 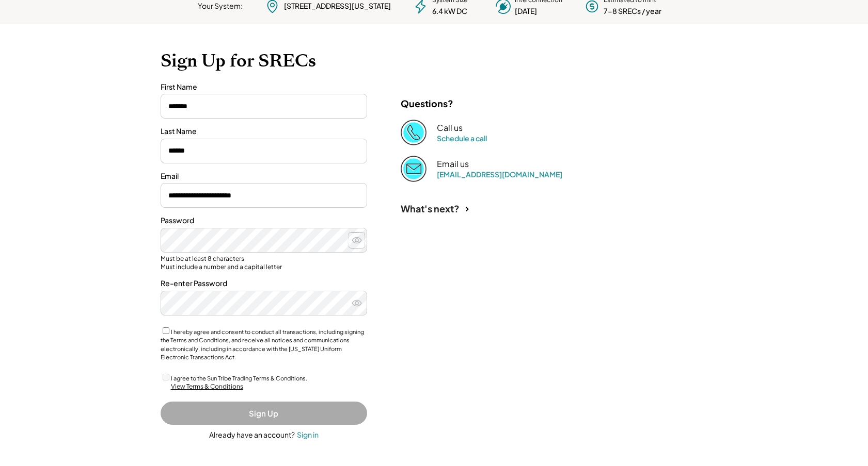 What do you see at coordinates (430, 208) in the screenshot?
I see `div: What's next?` at bounding box center [430, 208].